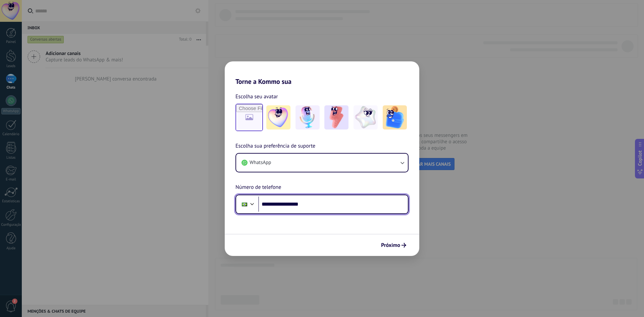  I want to click on span: Número de telefone, so click(258, 188).